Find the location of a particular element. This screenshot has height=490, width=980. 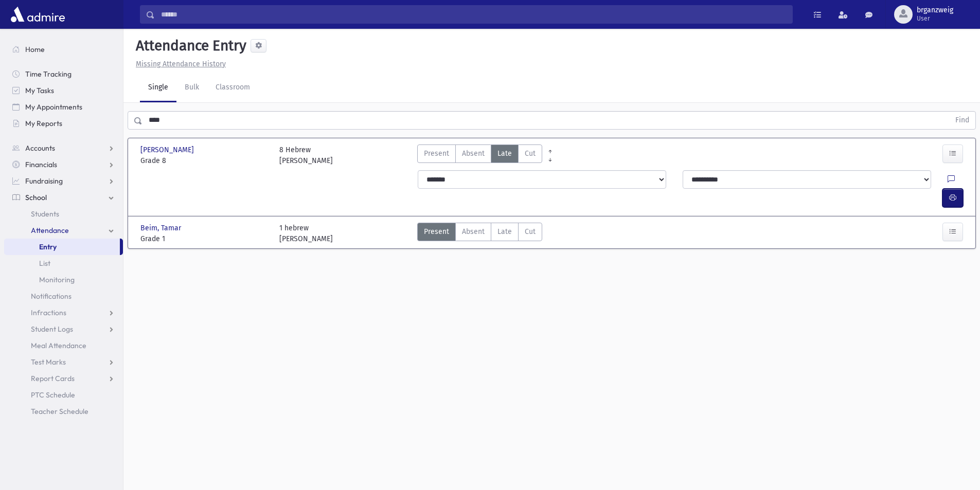

span: Infractions is located at coordinates (48, 313).